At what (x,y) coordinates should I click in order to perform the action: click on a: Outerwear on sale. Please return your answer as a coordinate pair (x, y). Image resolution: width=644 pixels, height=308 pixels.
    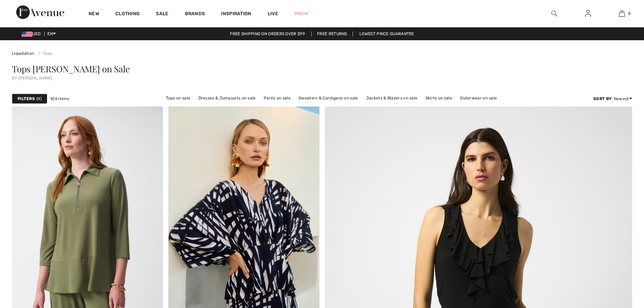
    Looking at the image, I should click on (479, 98).